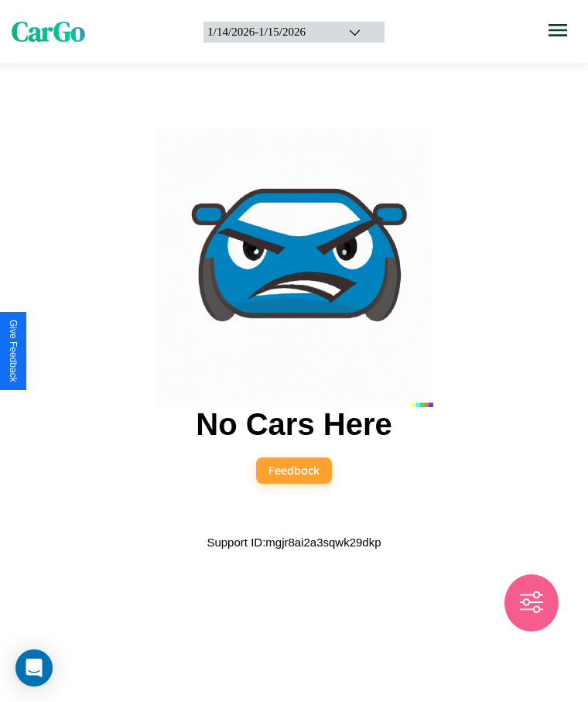 The width and height of the screenshot is (588, 702). What do you see at coordinates (294, 471) in the screenshot?
I see `button: Feedback` at bounding box center [294, 471].